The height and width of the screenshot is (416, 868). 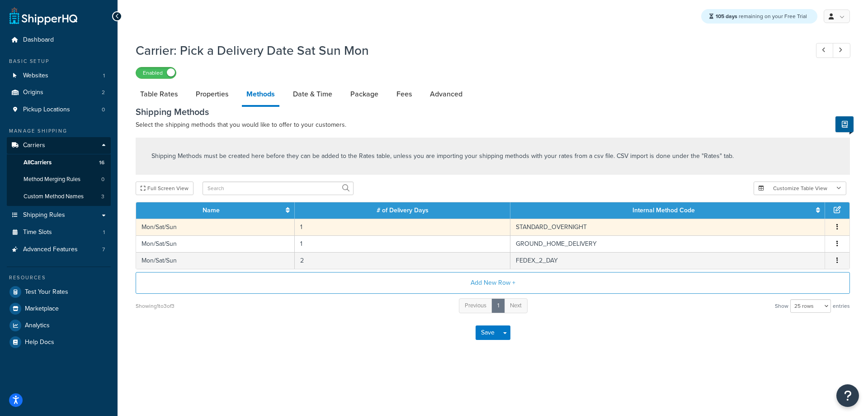 What do you see at coordinates (59, 110) in the screenshot?
I see `li: Pickup Locations` at bounding box center [59, 110].